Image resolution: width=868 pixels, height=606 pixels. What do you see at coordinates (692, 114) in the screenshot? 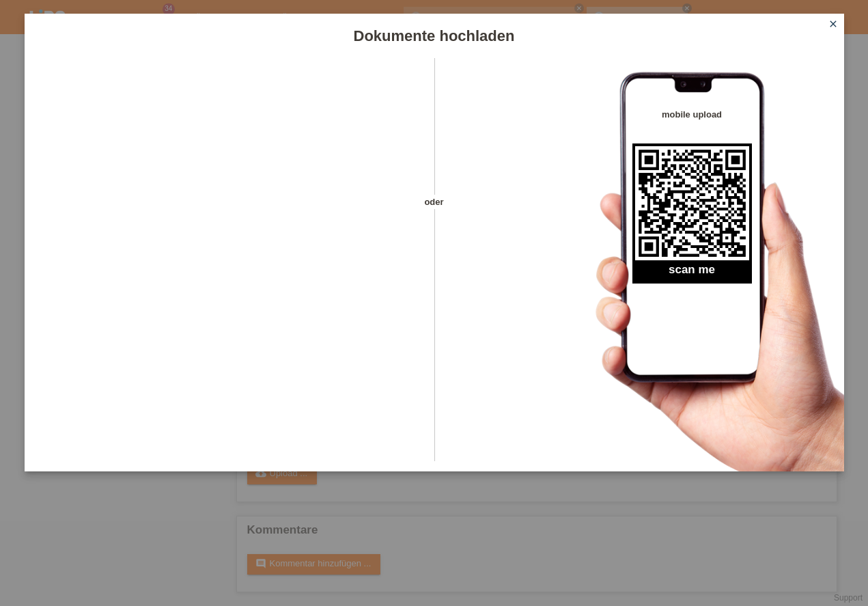
I see `h4: mobile upload` at bounding box center [692, 114].